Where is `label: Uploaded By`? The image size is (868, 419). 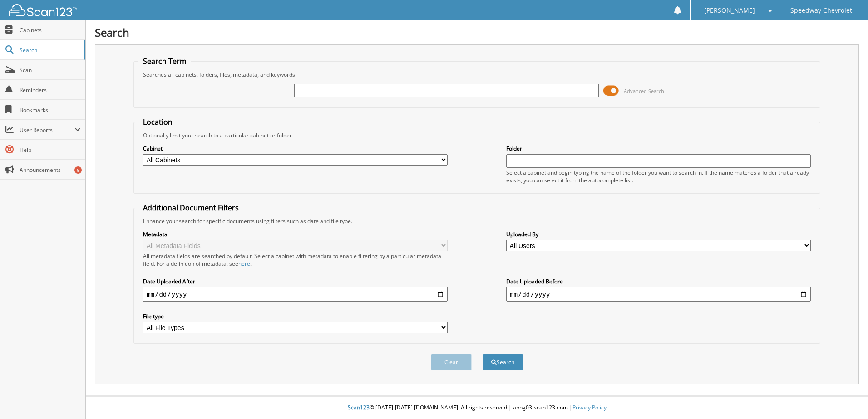
label: Uploaded By is located at coordinates (658, 234).